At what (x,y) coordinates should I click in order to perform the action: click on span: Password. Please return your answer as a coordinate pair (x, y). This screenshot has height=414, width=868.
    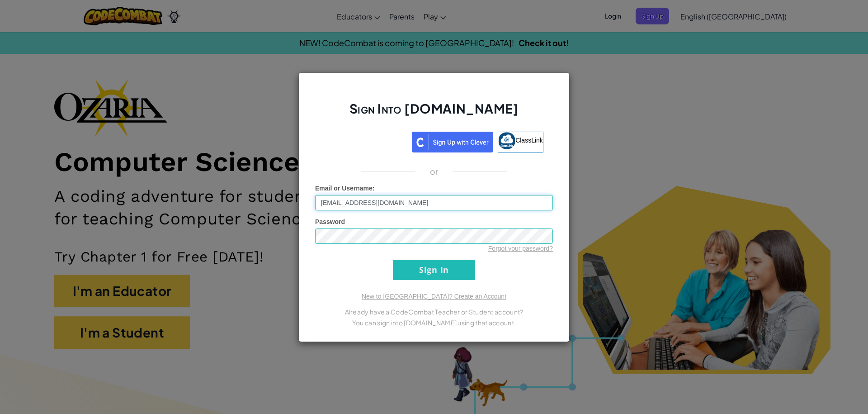
    Looking at the image, I should click on (330, 222).